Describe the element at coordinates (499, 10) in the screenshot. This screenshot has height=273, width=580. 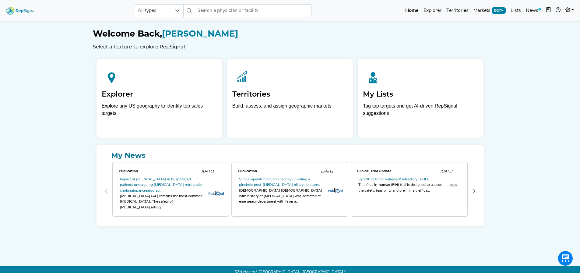
I see `span: BETA` at that location.